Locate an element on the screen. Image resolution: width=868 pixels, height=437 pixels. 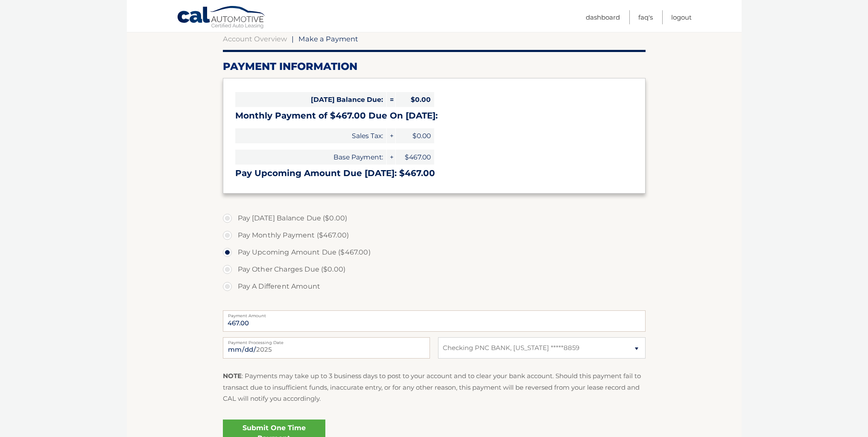
a: FAQ's is located at coordinates (646, 17).